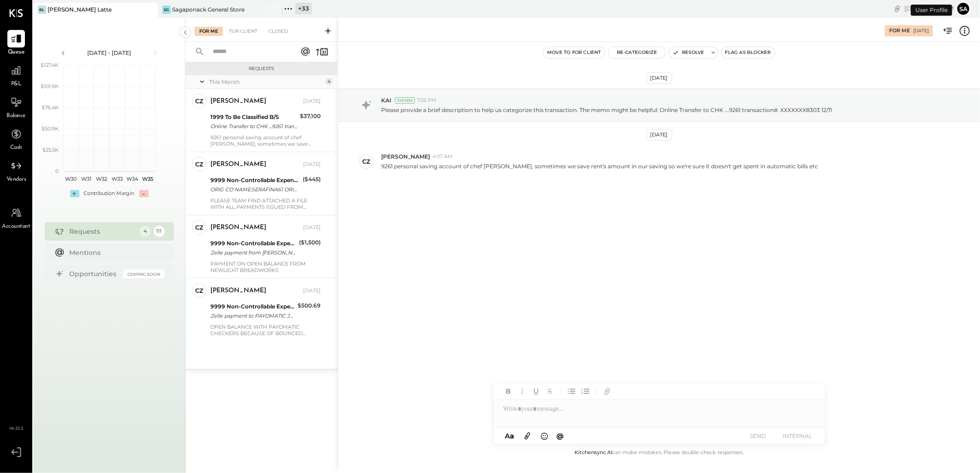 The width and height of the screenshot is (980, 473). What do you see at coordinates (310, 242) in the screenshot?
I see `div: ($1,500)` at bounding box center [310, 242].